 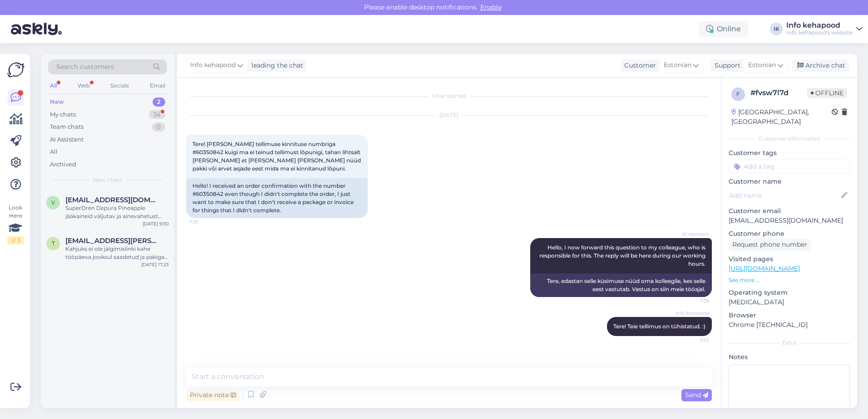 I want to click on div: Archive chat, so click(x=821, y=65).